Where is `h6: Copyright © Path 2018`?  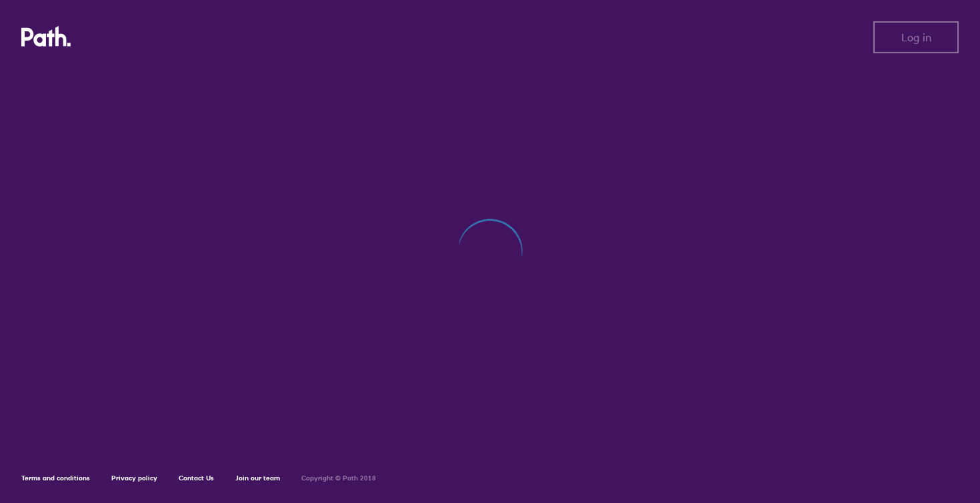 h6: Copyright © Path 2018 is located at coordinates (338, 478).